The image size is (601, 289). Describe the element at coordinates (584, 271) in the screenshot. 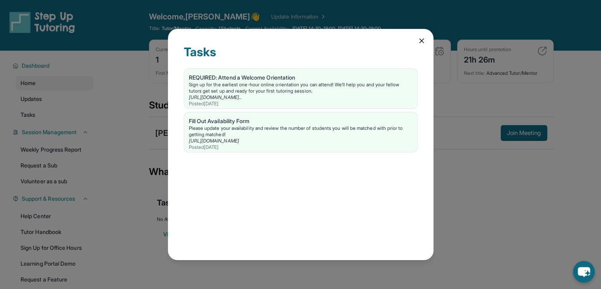

I see `button: chat-button` at that location.